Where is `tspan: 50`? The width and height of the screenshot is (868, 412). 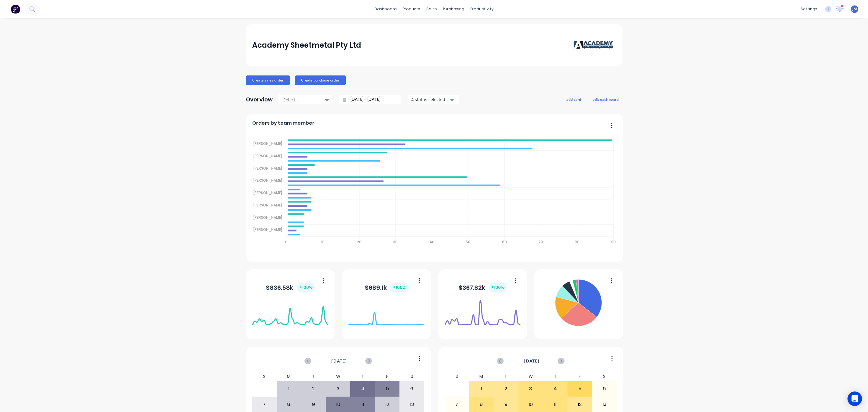
tspan: 50 is located at coordinates (468, 242).